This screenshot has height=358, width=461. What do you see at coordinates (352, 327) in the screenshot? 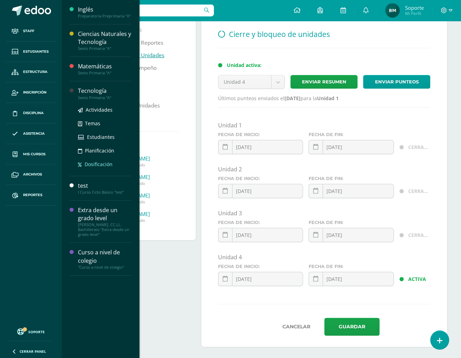
I see `button: Guardar` at bounding box center [352, 327].